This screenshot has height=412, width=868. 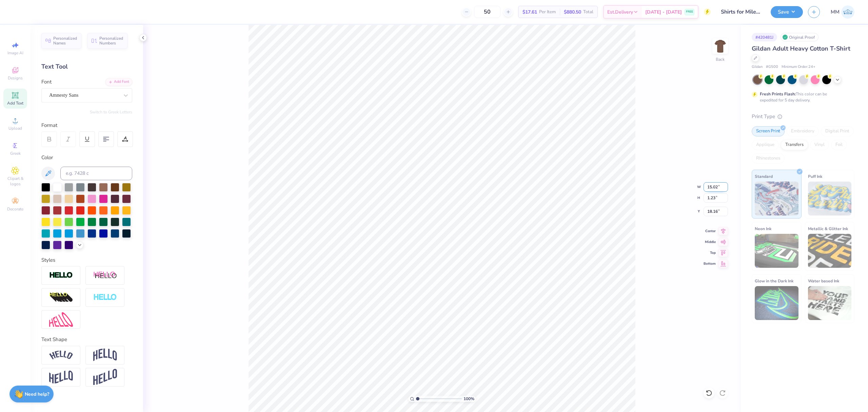 What do you see at coordinates (848, 12) in the screenshot?
I see `img: Mariah Myssa Salurio` at bounding box center [848, 12].